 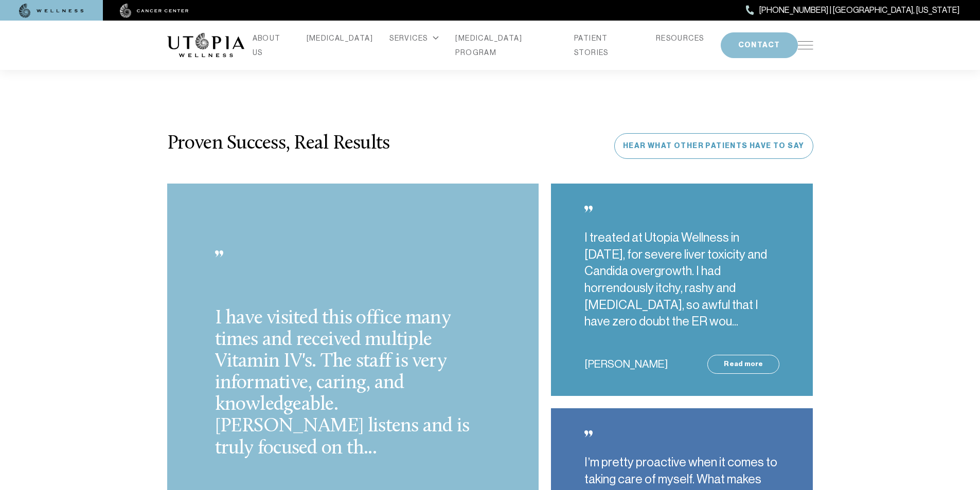 I want to click on a: RESOURCES, so click(x=680, y=38).